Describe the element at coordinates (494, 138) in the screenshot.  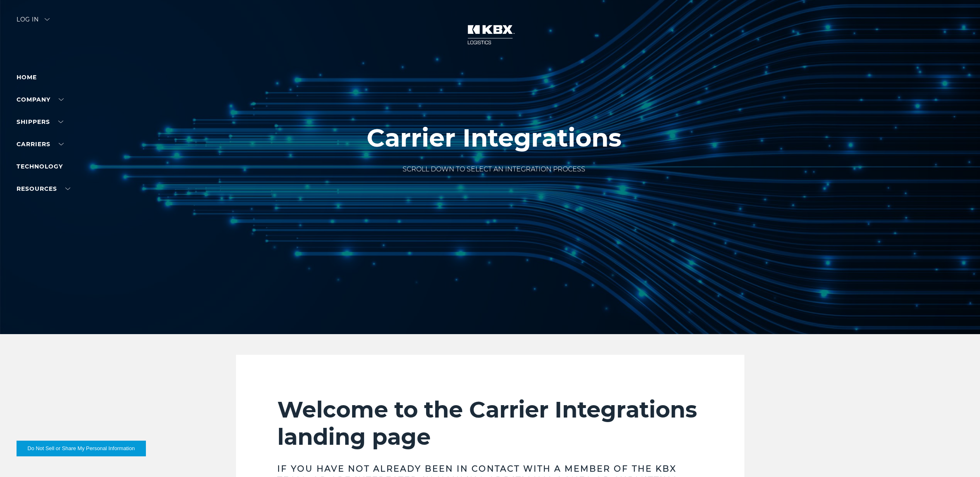
I see `h1: Carrier Integrations` at that location.